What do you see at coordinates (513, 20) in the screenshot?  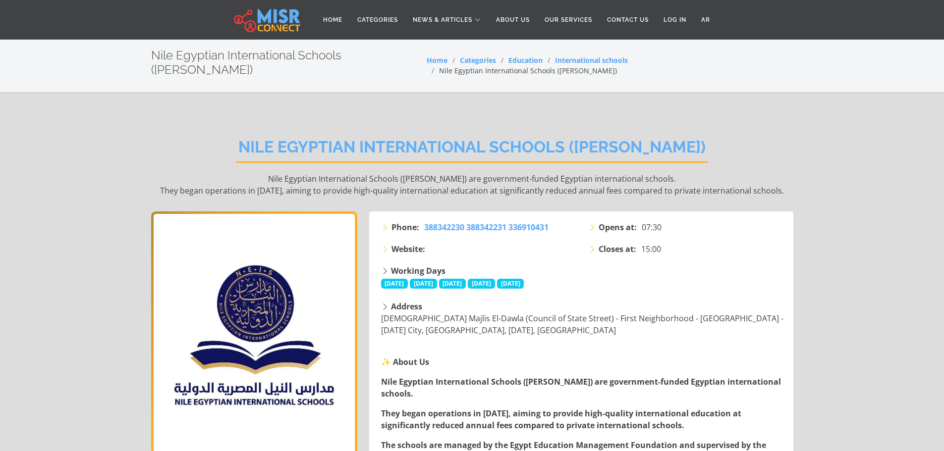 I see `a: About Us` at bounding box center [513, 20].